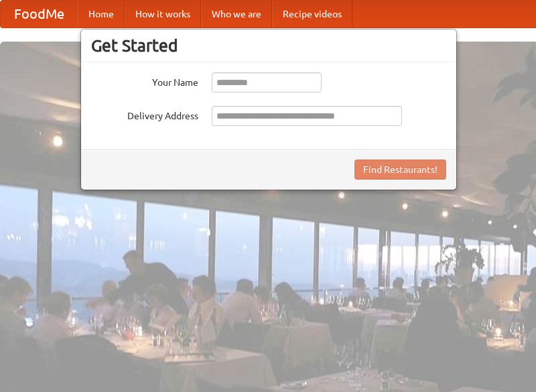  Describe the element at coordinates (312, 14) in the screenshot. I see `a: Recipe videos` at that location.